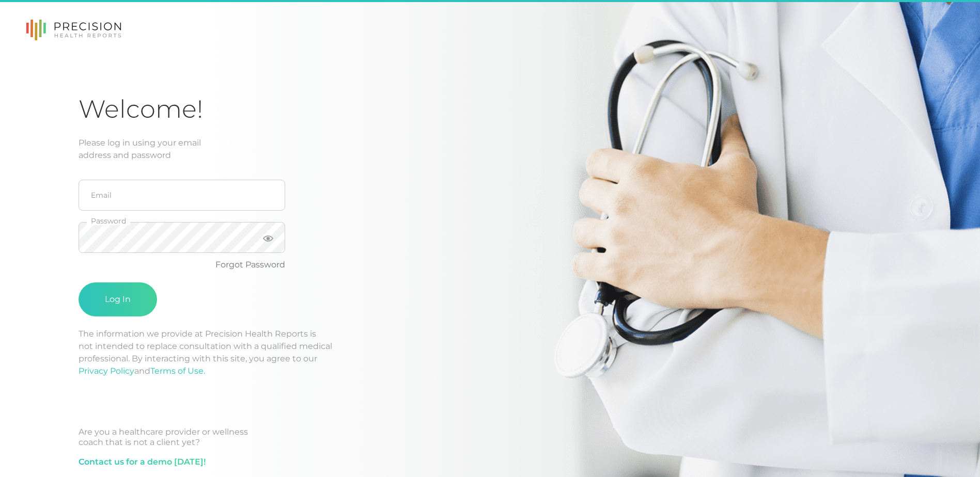 This screenshot has height=477, width=980. What do you see at coordinates (107, 371) in the screenshot?
I see `a: Privacy Policy` at bounding box center [107, 371].